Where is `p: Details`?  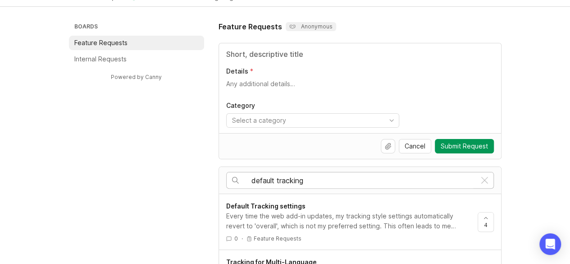
p: Details is located at coordinates (237, 71).